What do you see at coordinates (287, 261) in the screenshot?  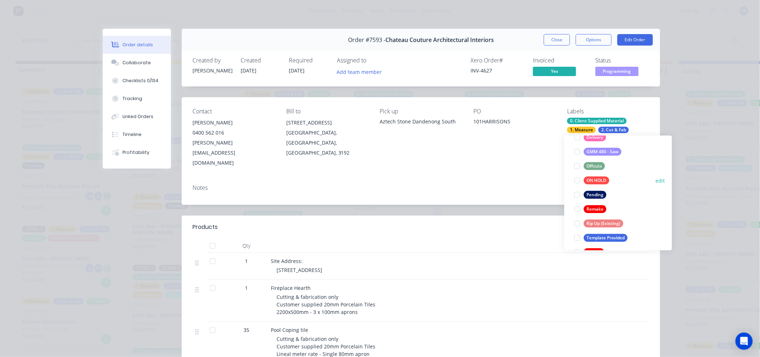 I see `span: Site Address:` at bounding box center [287, 261].